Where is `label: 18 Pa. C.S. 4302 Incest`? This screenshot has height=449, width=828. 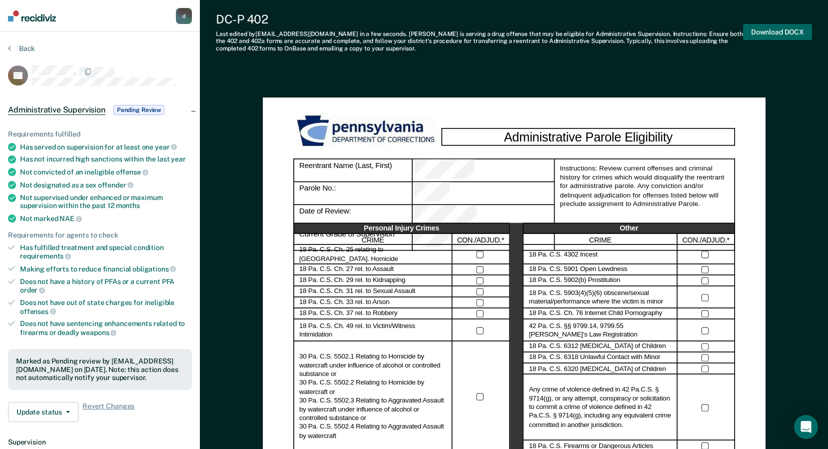
label: 18 Pa. C.S. 4302 Incest is located at coordinates (563, 255).